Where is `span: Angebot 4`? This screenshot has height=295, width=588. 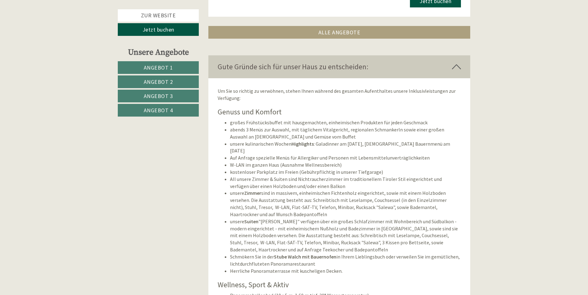
span: Angebot 4 is located at coordinates (158, 110).